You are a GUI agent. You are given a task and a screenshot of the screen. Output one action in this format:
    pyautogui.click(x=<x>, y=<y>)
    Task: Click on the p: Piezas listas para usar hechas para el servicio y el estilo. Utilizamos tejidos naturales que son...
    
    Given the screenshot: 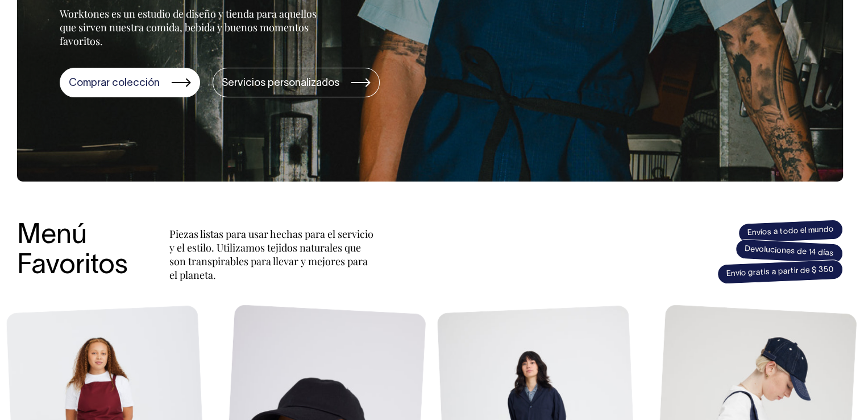 What is the action you would take?
    pyautogui.click(x=272, y=254)
    